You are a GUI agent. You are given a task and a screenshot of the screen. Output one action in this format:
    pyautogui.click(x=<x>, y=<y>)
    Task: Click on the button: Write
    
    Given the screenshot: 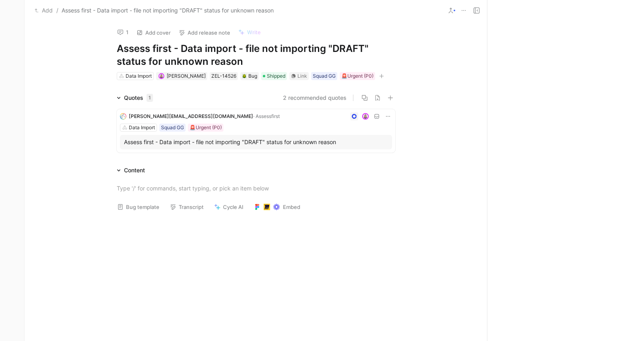 What is the action you would take?
    pyautogui.click(x=250, y=32)
    